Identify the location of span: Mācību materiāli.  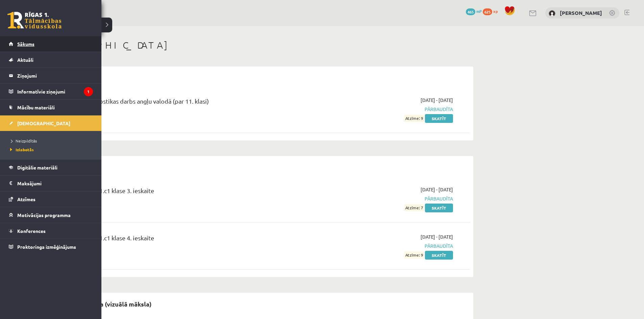
(36, 107).